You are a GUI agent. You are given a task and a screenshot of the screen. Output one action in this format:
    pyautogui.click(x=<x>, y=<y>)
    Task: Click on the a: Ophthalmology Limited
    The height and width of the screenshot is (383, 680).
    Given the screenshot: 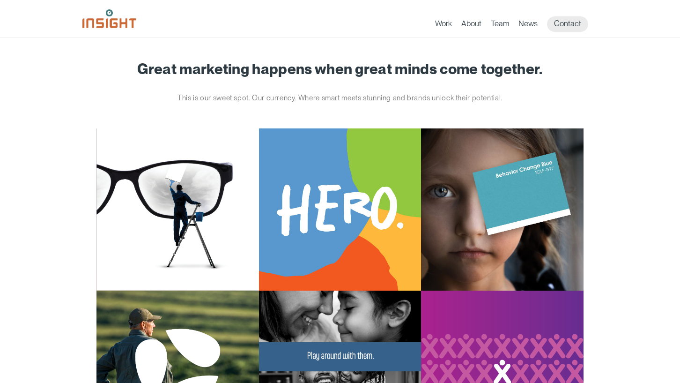 What is the action you would take?
    pyautogui.click(x=178, y=209)
    